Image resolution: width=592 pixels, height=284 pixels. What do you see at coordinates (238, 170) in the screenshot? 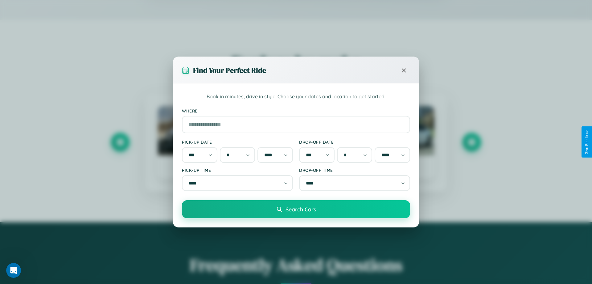
I see `label: Pick-up Time` at bounding box center [238, 170].